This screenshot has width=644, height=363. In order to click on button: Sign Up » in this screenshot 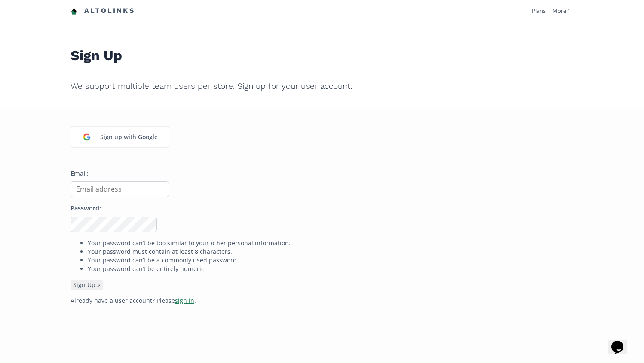, I will do `click(86, 285)`.